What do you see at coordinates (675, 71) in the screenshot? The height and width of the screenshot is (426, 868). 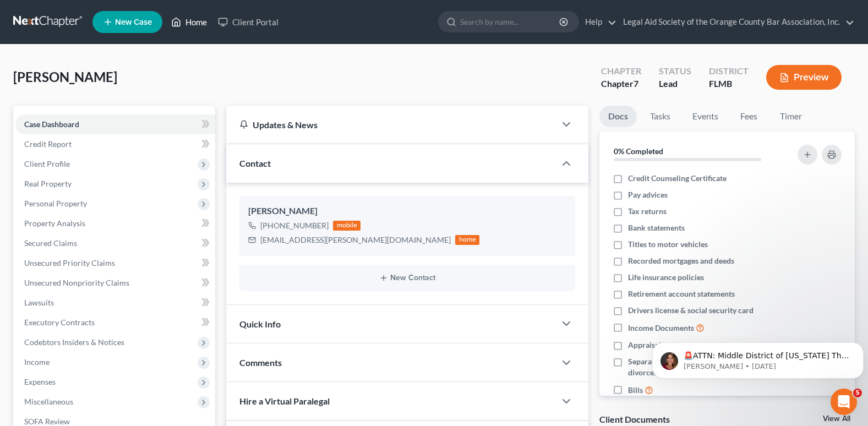 I see `div: Status` at bounding box center [675, 71].